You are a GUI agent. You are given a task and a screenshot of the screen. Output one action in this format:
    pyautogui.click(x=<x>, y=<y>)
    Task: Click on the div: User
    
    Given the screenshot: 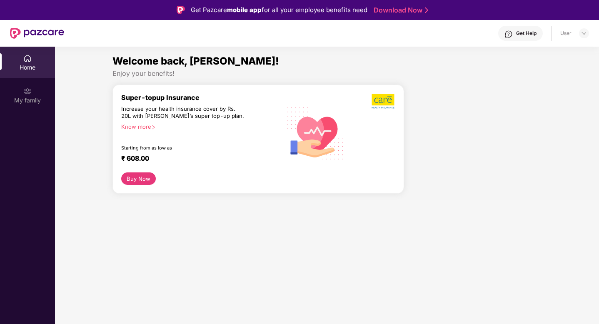 What is the action you would take?
    pyautogui.click(x=566, y=33)
    